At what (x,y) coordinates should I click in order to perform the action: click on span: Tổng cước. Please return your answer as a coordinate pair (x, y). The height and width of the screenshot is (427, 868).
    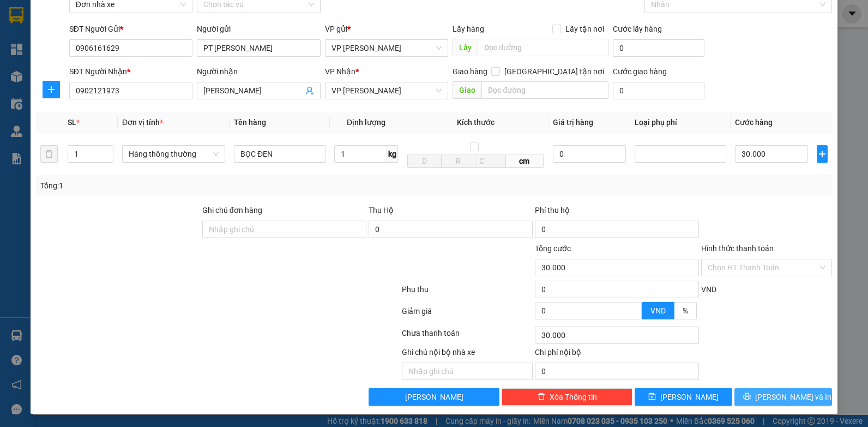
    Looking at the image, I should click on (553, 249).